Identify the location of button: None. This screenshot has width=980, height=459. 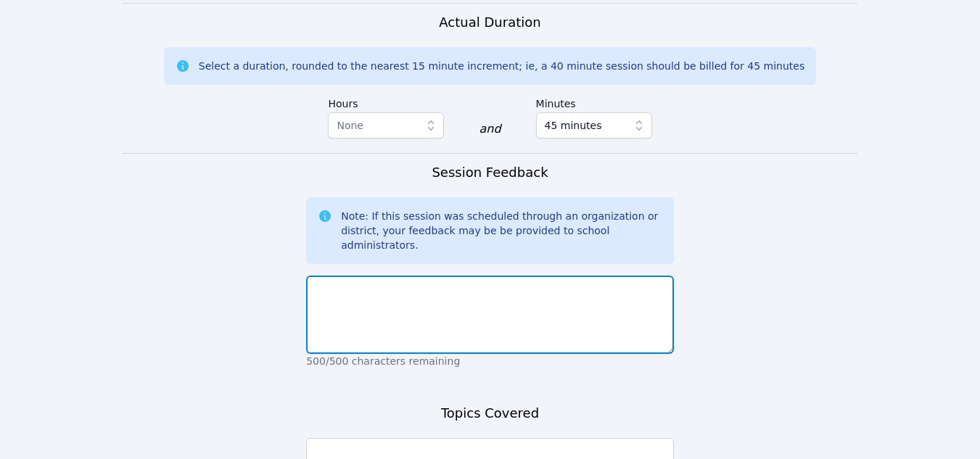
(386, 125).